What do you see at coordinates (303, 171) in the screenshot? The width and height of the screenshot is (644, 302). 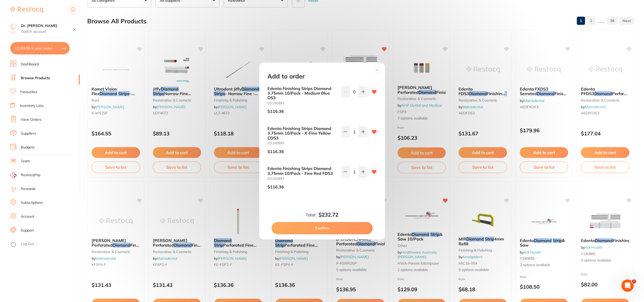 I see `b: Edenta Finishing Strips Diamond 3.75mm 10/Pack - Fine Red FDS3` at bounding box center [303, 171].